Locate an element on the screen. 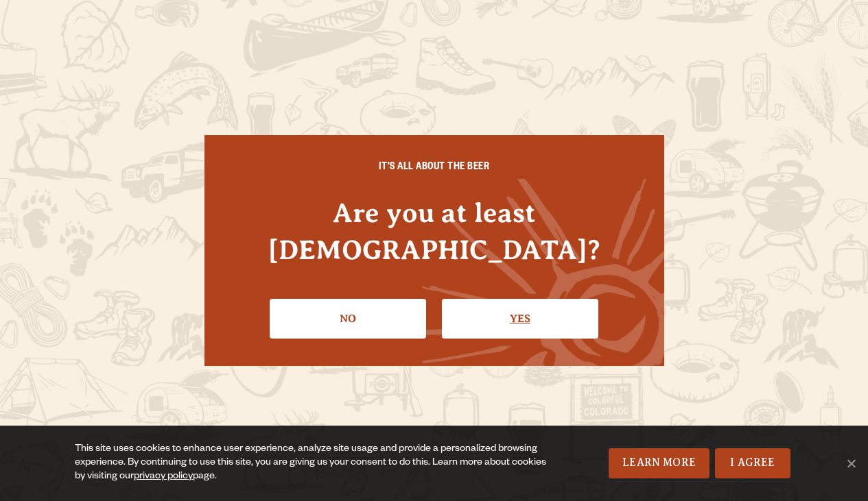  a: I Agree is located at coordinates (753, 464).